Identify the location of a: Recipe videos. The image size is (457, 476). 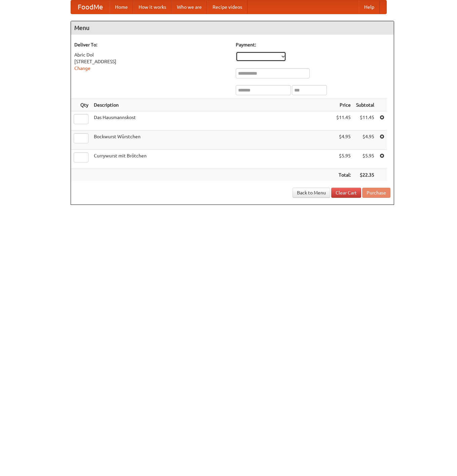
(227, 7).